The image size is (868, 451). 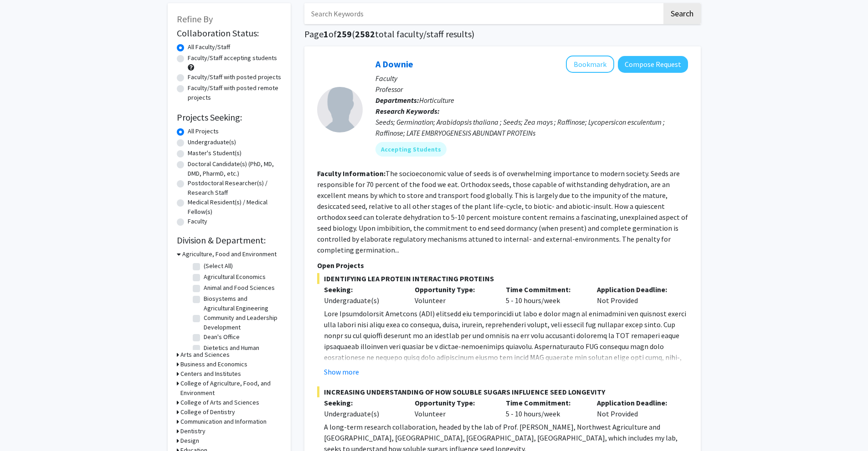 I want to click on label: Dietetics and Human Nutrition, so click(x=242, y=353).